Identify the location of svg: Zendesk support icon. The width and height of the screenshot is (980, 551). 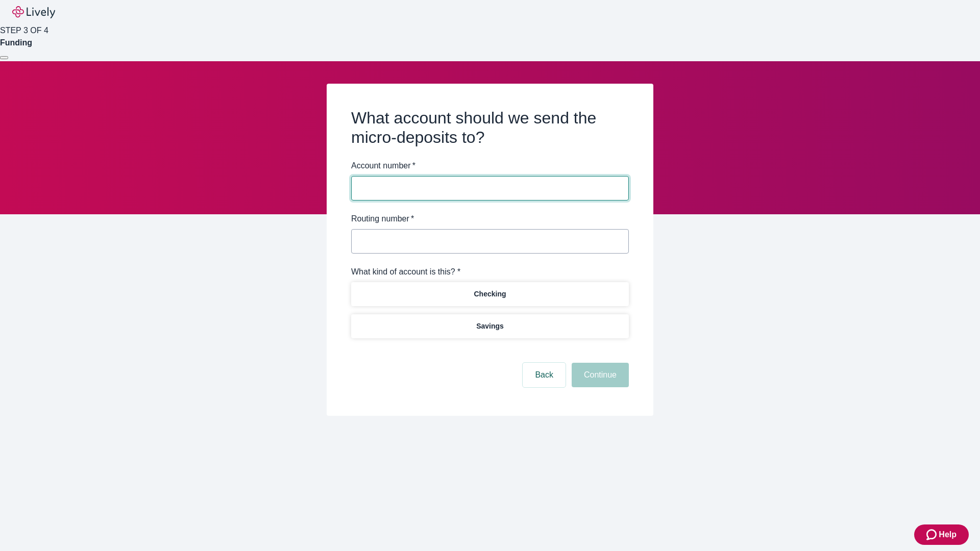
(932, 535).